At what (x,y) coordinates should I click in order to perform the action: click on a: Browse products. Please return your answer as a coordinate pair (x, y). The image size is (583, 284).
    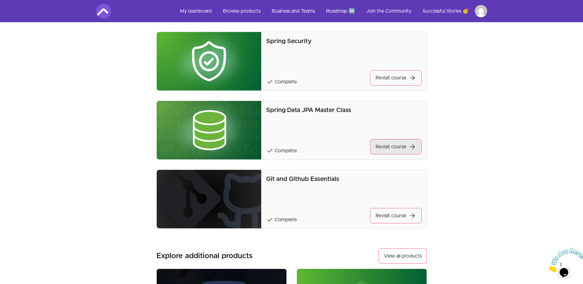
    Looking at the image, I should click on (241, 11).